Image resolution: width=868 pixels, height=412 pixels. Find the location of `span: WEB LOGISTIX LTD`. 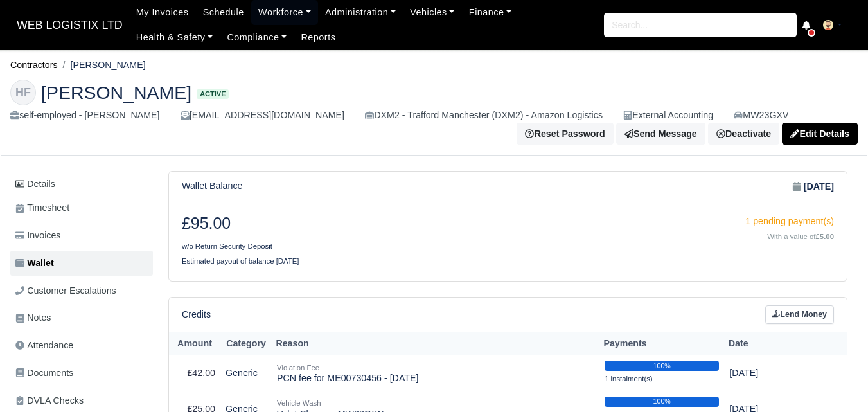

span: WEB LOGISTIX LTD is located at coordinates (69, 25).